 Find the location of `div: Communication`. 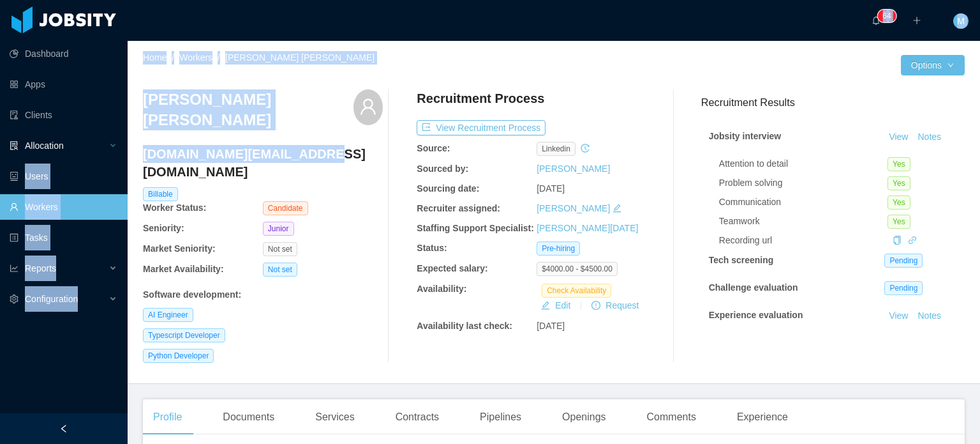

div: Communication is located at coordinates (804, 201).